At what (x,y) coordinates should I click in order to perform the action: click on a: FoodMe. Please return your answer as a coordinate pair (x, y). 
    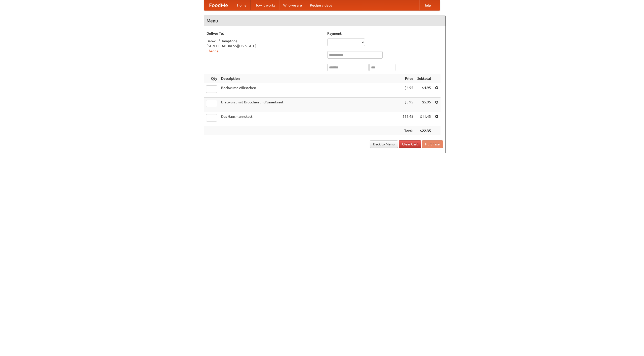
    Looking at the image, I should click on (219, 5).